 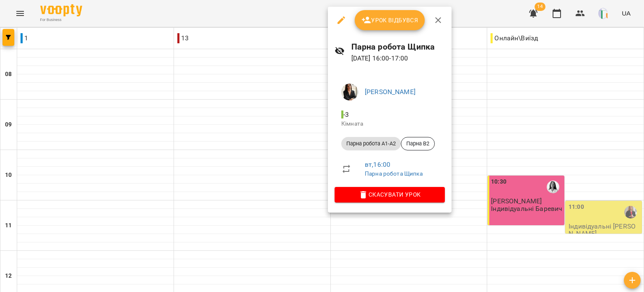 What do you see at coordinates (378, 164) in the screenshot?
I see `a: вт , 16:00` at bounding box center [378, 164].